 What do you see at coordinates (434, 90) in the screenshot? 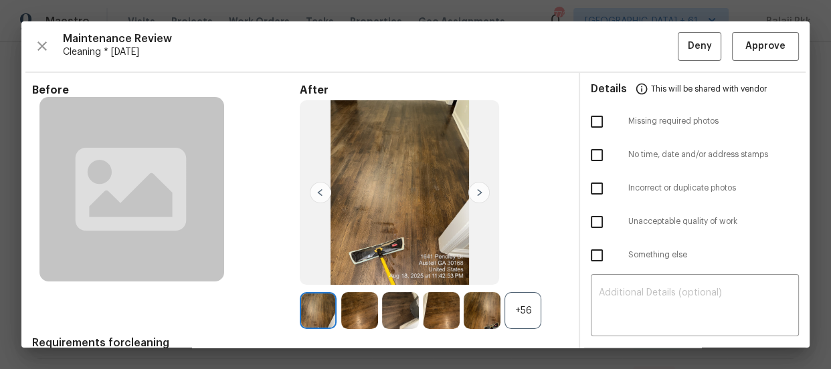
I see `span: After` at bounding box center [434, 90].